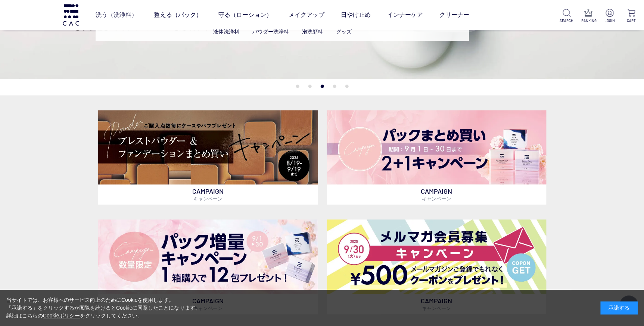 The width and height of the screenshot is (644, 326). Describe the element at coordinates (587, 21) in the screenshot. I see `p: RANKING` at that location.